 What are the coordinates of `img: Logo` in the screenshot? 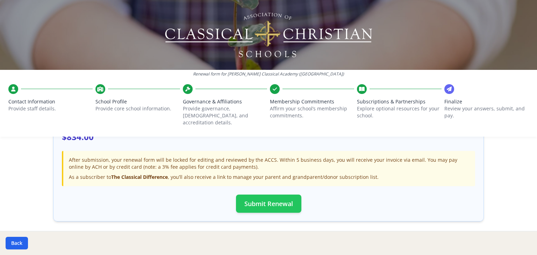 It's located at (269, 35).